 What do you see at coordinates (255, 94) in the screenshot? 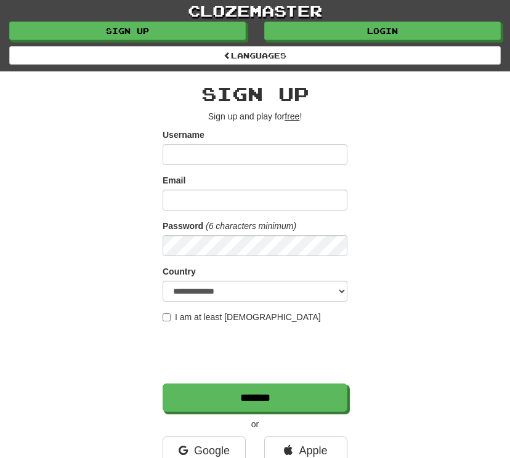
I see `h2: Sign up` at bounding box center [255, 94].